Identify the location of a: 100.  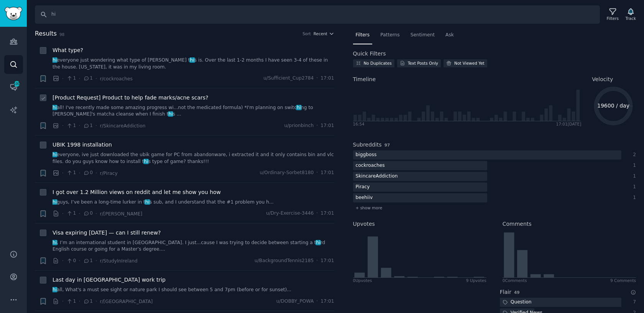
(13, 87).